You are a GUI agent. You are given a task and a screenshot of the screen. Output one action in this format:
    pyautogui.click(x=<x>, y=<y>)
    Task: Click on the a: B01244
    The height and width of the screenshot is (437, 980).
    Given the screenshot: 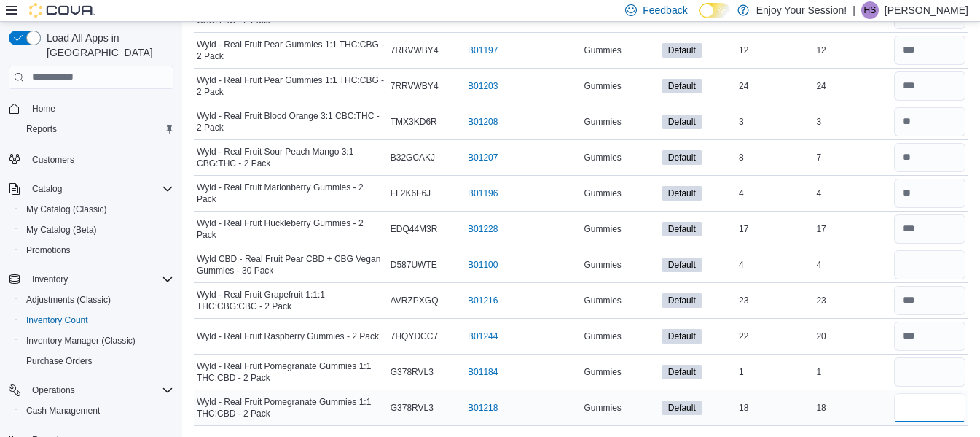 What is the action you would take?
    pyautogui.click(x=482, y=336)
    